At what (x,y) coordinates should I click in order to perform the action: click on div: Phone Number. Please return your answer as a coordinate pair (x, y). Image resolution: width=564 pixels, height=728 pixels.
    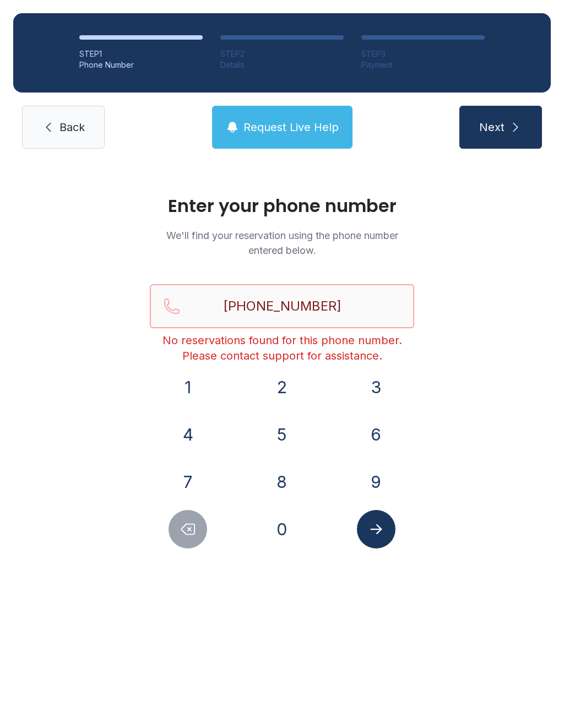
    Looking at the image, I should click on (141, 65).